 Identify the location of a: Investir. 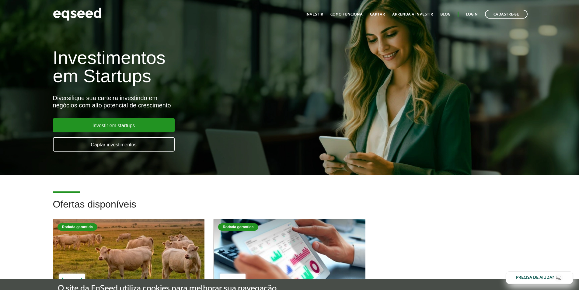
(314, 14).